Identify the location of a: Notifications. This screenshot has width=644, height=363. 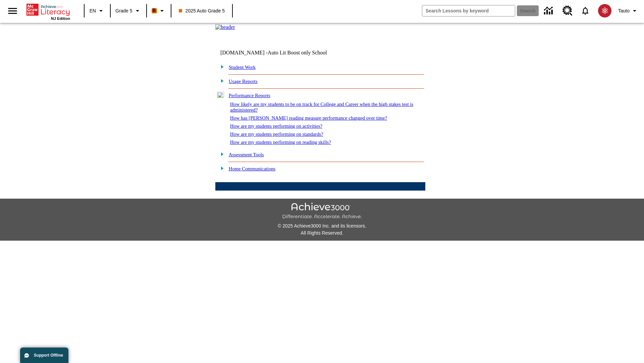
(585, 10).